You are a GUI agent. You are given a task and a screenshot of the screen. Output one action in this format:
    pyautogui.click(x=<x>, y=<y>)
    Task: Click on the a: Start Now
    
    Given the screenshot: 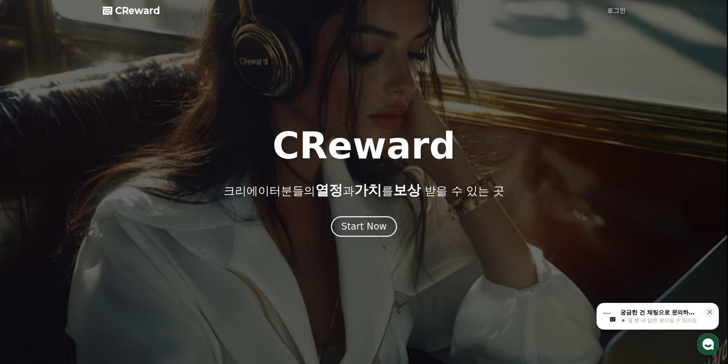 What is the action you would take?
    pyautogui.click(x=364, y=227)
    